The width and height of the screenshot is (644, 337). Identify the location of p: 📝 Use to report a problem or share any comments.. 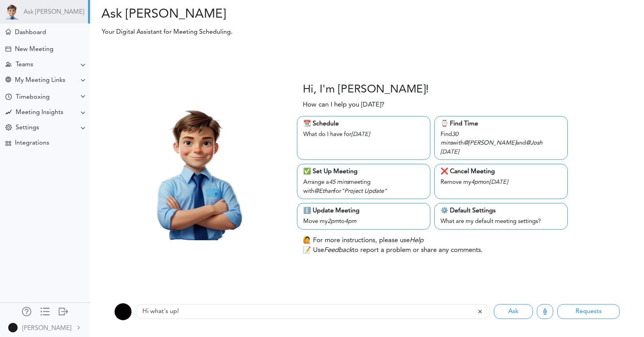
(393, 250).